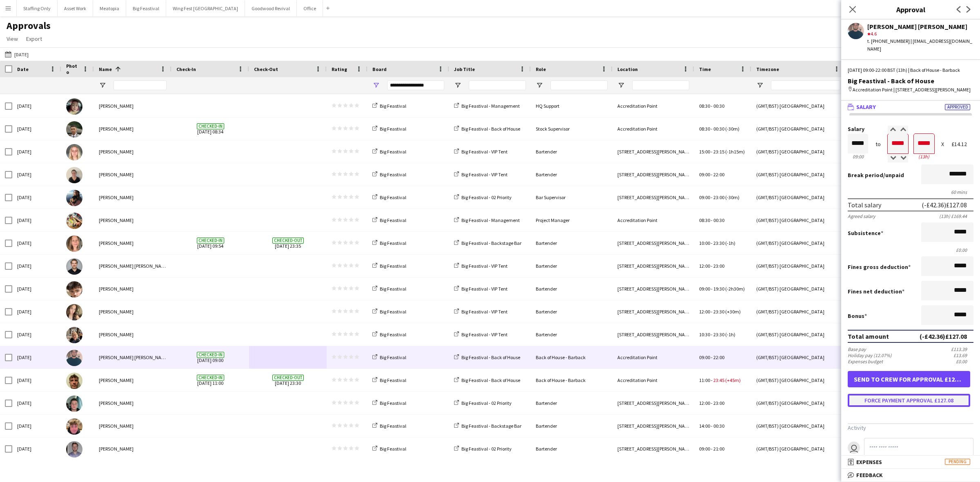 This screenshot has height=482, width=980. I want to click on div: (-£42.36) £127.08, so click(943, 336).